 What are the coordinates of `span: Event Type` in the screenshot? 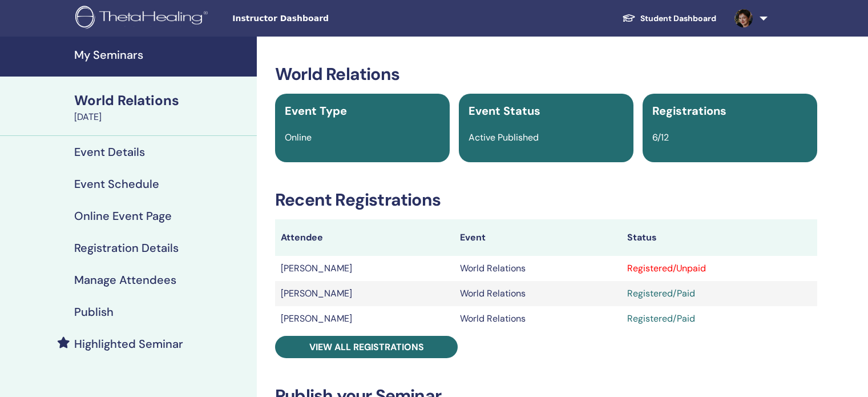 It's located at (316, 111).